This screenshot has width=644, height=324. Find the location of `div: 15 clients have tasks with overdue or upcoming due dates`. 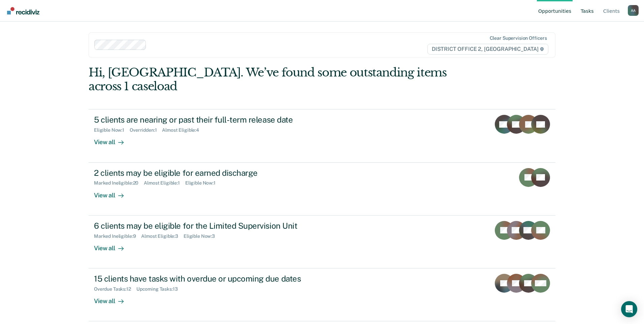

div: 15 clients have tasks with overdue or upcoming due dates is located at coordinates (212, 279).